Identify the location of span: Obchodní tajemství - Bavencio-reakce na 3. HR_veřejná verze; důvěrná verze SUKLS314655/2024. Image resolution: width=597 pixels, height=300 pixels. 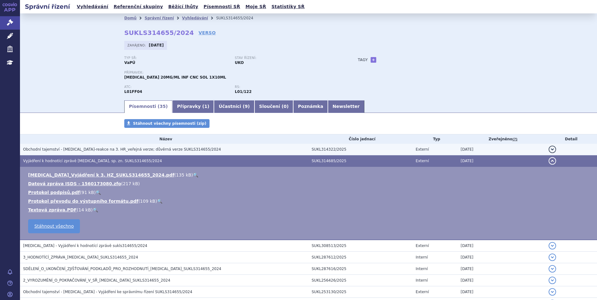
(122, 149).